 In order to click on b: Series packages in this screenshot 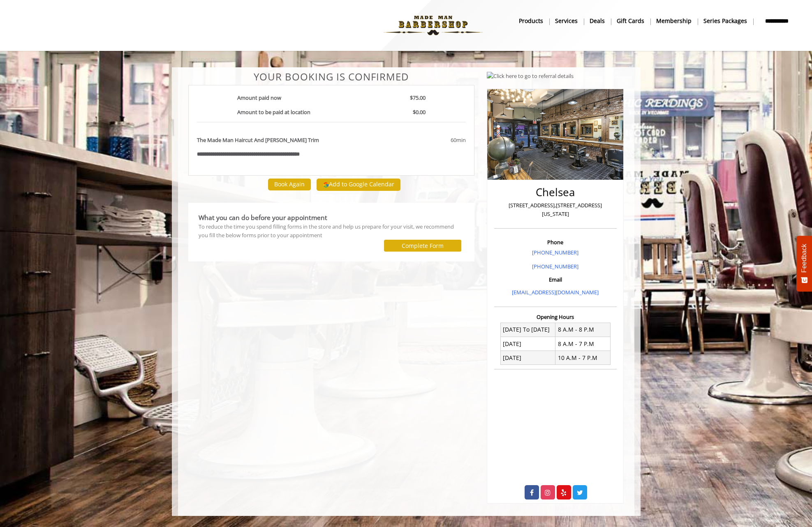, I will do `click(725, 21)`.